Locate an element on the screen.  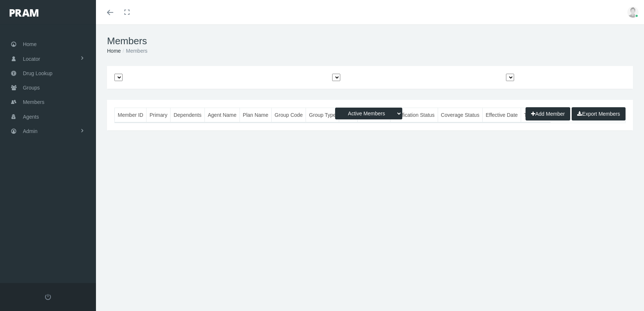
th: Group Type is located at coordinates (322, 115).